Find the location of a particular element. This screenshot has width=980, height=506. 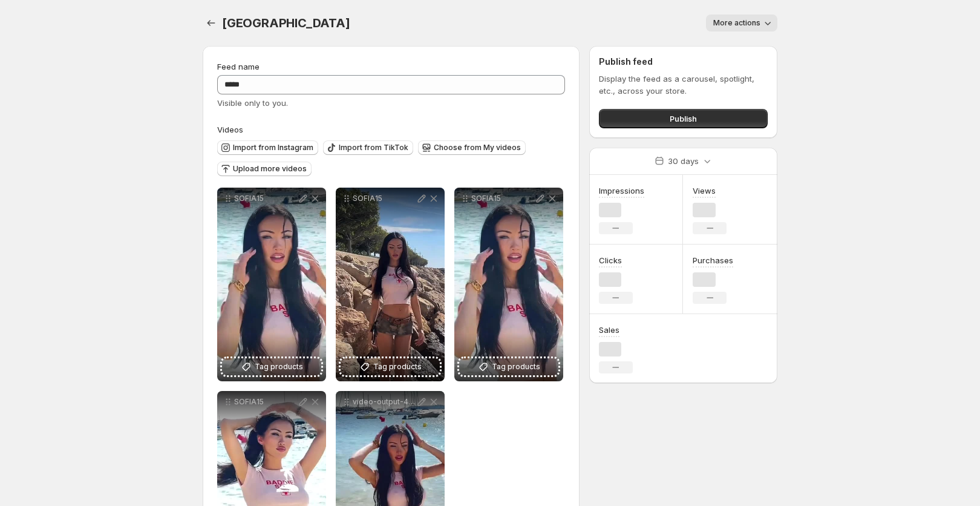

h3: Purchases is located at coordinates (713, 260).